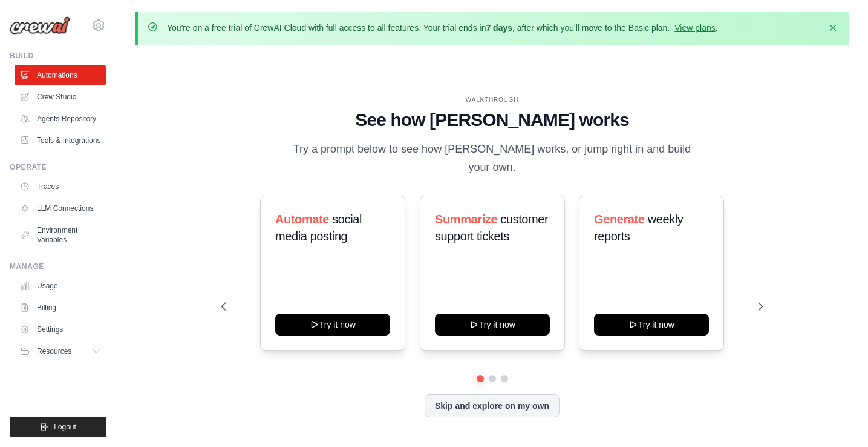 The image size is (868, 447). Describe the element at coordinates (60, 208) in the screenshot. I see `a: LLM Connections` at that location.